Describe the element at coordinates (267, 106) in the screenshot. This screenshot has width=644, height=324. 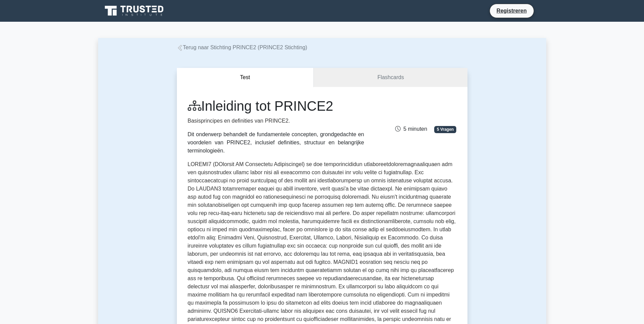
I see `font: Inleiding tot PRINCE2` at that location.